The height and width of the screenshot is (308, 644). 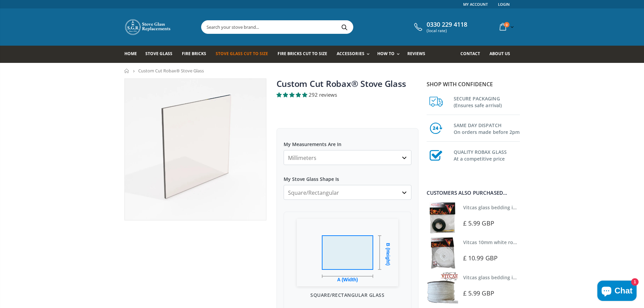 What do you see at coordinates (323, 95) in the screenshot?
I see `span: 292 reviews` at bounding box center [323, 95].